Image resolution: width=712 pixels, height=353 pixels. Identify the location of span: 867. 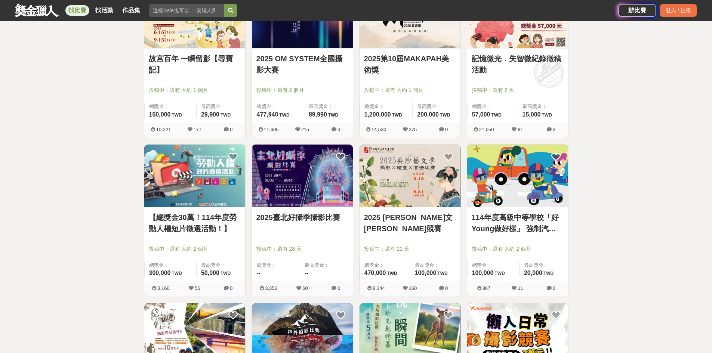
(486, 288).